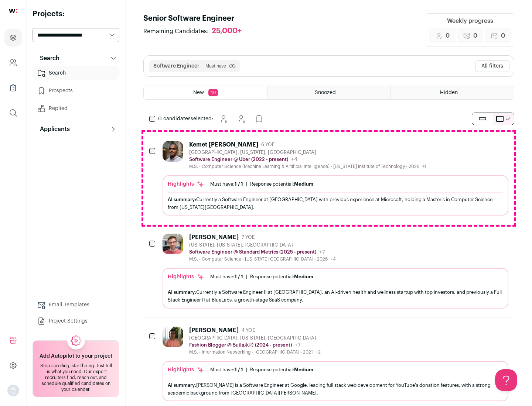 The height and width of the screenshot is (406, 532). Describe the element at coordinates (329, 92) in the screenshot. I see `a: Snoozed` at that location.